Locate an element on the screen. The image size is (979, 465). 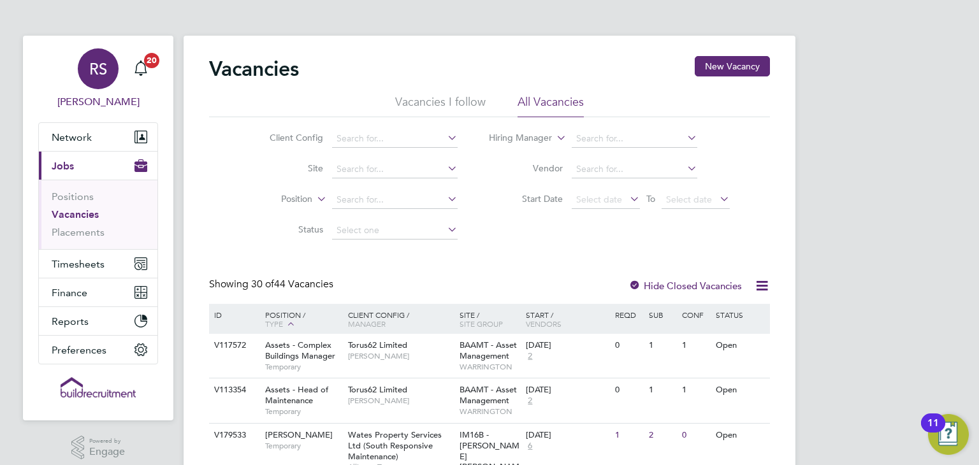
div: 2 is located at coordinates (662, 435).